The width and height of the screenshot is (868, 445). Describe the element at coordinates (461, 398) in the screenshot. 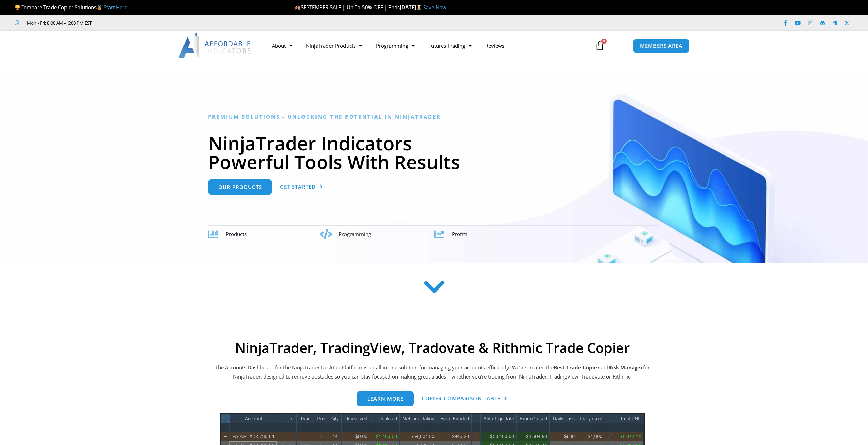

I see `span: Copier Comparison Table` at that location.